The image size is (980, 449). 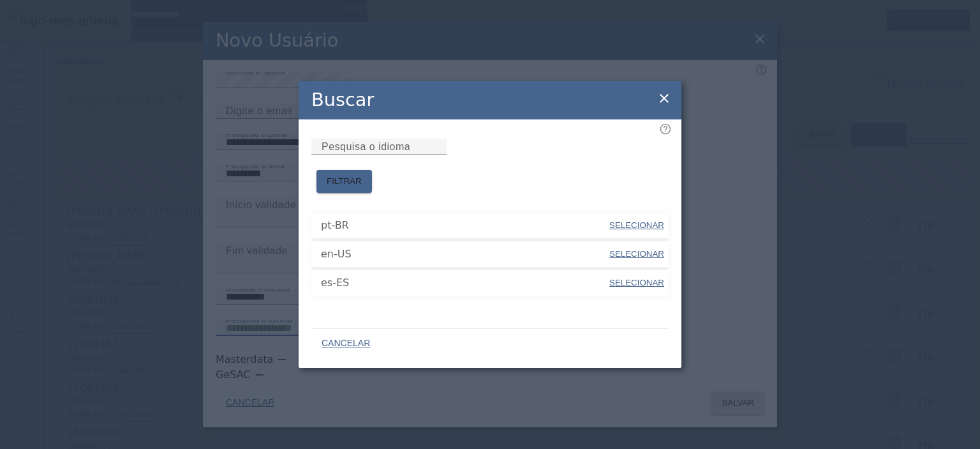 What do you see at coordinates (344, 181) in the screenshot?
I see `button: FILTRAR` at bounding box center [344, 181].